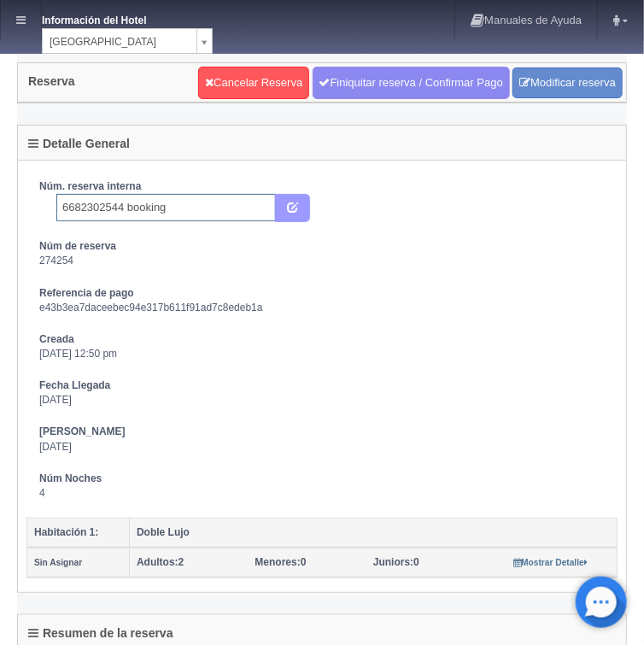 The width and height of the screenshot is (644, 645). I want to click on dt: Fecha Llegada, so click(322, 385).